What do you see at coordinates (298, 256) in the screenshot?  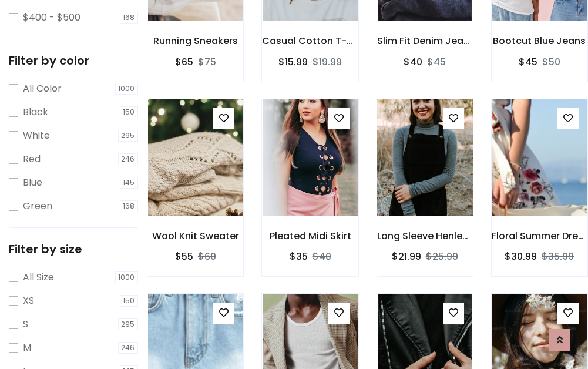 I see `h6: $35` at bounding box center [298, 256].